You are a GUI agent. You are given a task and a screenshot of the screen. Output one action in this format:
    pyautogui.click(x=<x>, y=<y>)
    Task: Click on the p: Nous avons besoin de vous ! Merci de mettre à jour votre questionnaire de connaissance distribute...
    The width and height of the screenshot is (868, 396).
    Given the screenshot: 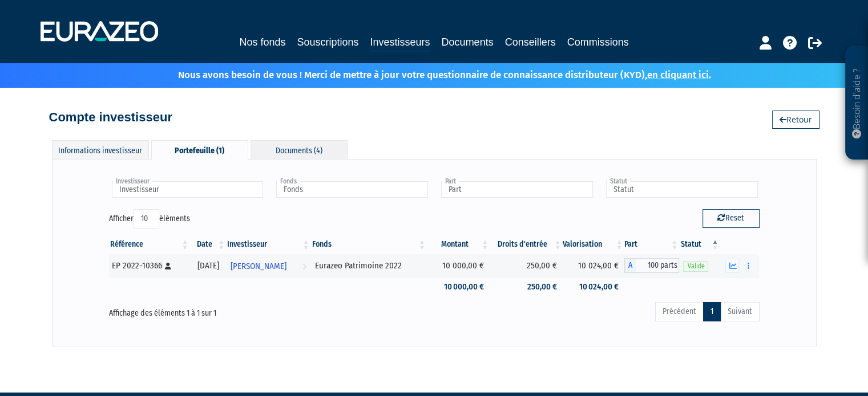 What is the action you would take?
    pyautogui.click(x=428, y=74)
    